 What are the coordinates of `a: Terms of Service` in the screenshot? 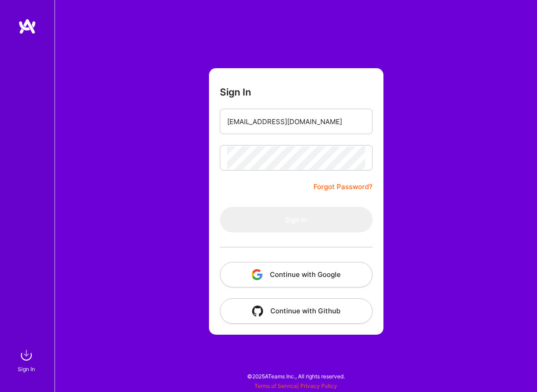 It's located at (275, 386).